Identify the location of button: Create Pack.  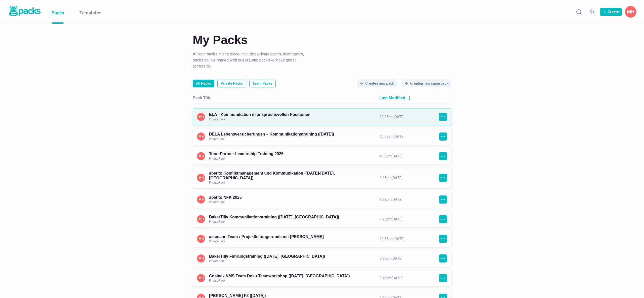
(611, 12).